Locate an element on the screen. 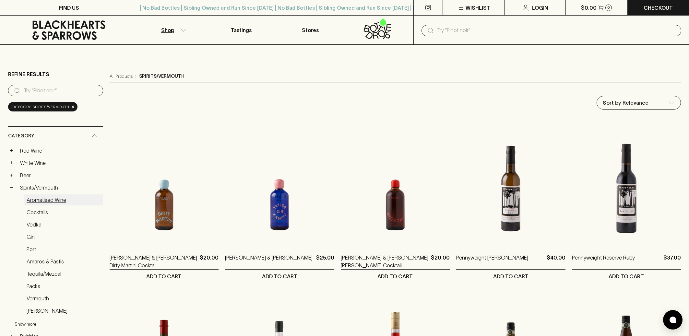 This screenshot has width=689, height=336. p: 0 is located at coordinates (609, 7).